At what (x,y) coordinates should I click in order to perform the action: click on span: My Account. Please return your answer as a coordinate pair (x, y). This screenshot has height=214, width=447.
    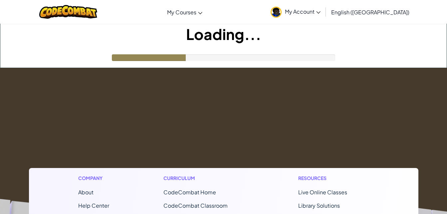
    Looking at the image, I should click on (303, 11).